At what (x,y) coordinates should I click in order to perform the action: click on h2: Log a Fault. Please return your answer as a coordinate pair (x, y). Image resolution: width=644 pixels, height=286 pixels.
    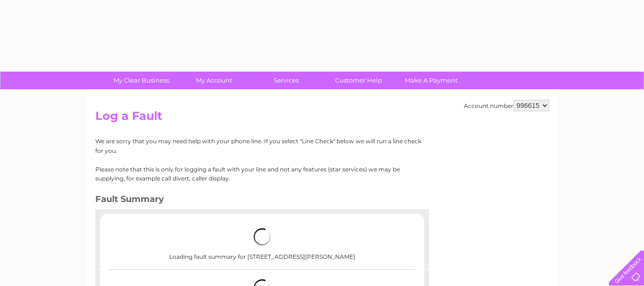
    Looking at the image, I should click on (322, 118).